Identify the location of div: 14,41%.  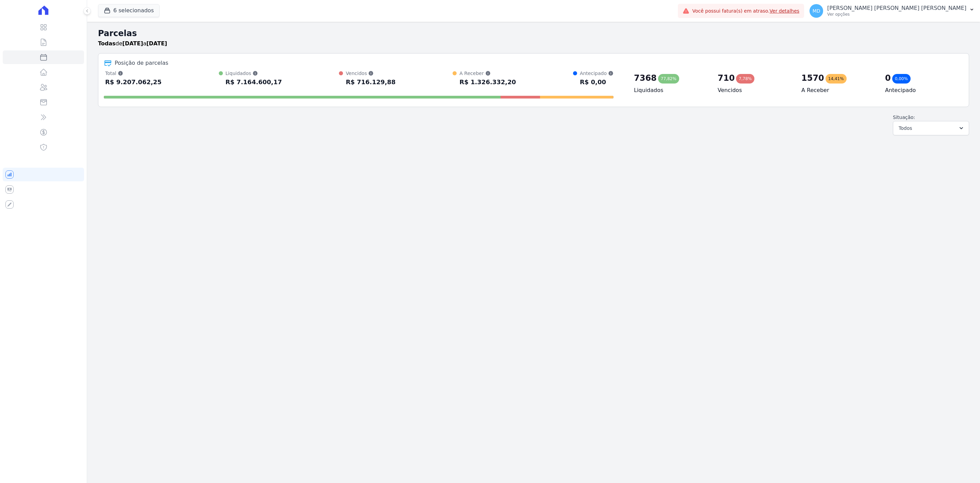
(836, 79).